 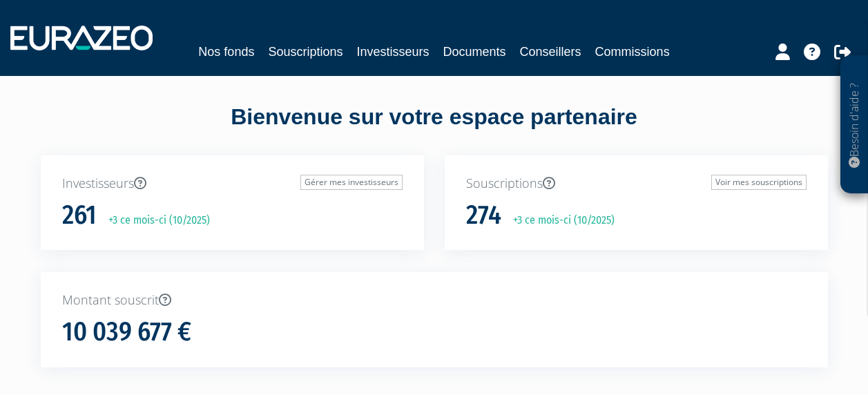 I want to click on a: Gérer mes investisseurs, so click(x=351, y=182).